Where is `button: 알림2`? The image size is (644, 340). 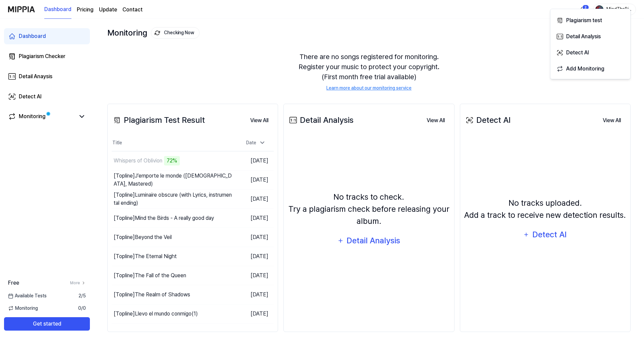 button: 알림2 is located at coordinates (583, 9).